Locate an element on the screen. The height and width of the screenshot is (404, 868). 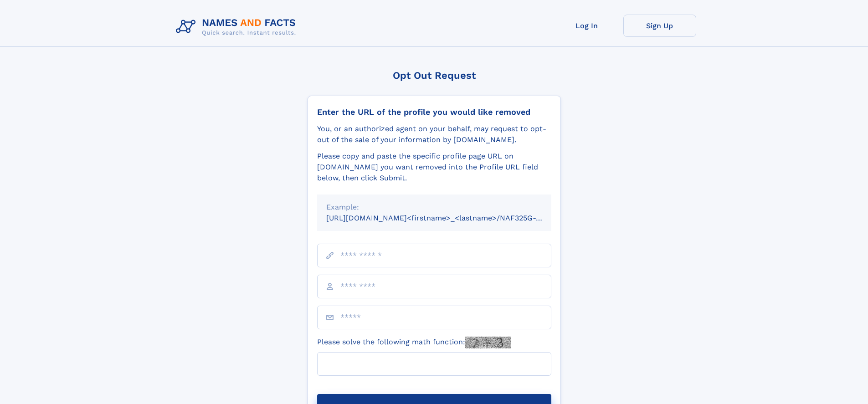
div: Opt Out Request is located at coordinates (434, 75).